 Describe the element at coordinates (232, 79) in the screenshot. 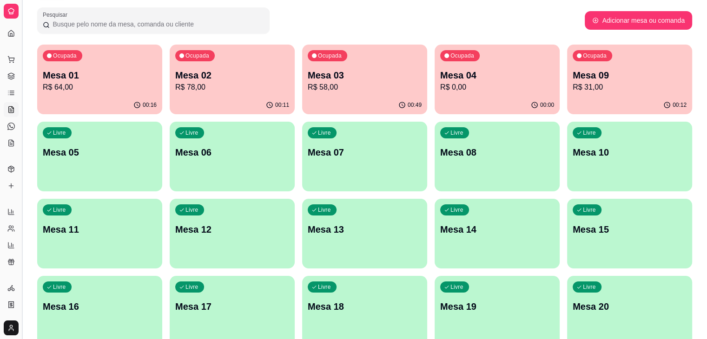

I see `button: OcupadaMesa 02R$ 78,0000:11` at that location.